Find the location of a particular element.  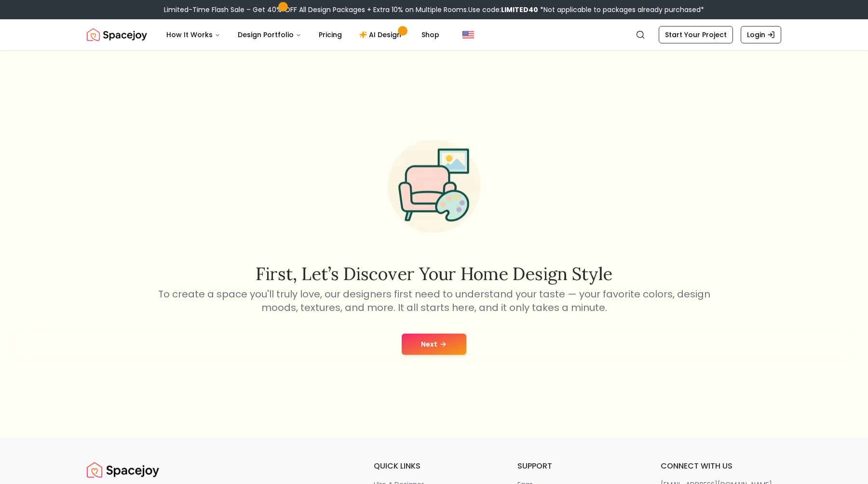

h2: First, let’s discover your home design style is located at coordinates (434, 274).